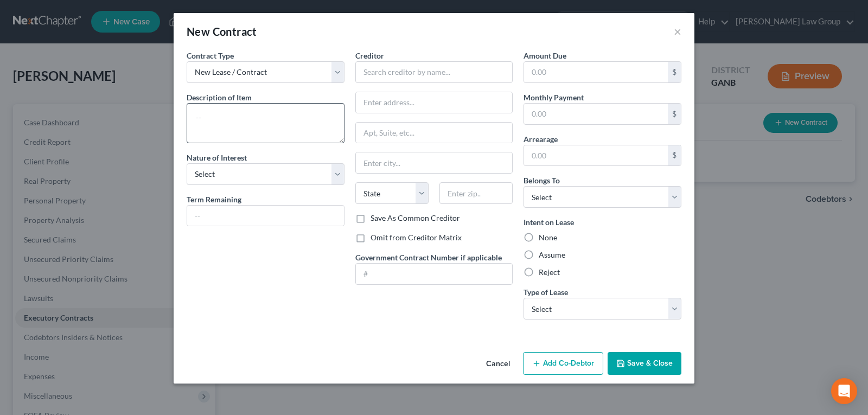  I want to click on label: Nature of Interest, so click(217, 157).